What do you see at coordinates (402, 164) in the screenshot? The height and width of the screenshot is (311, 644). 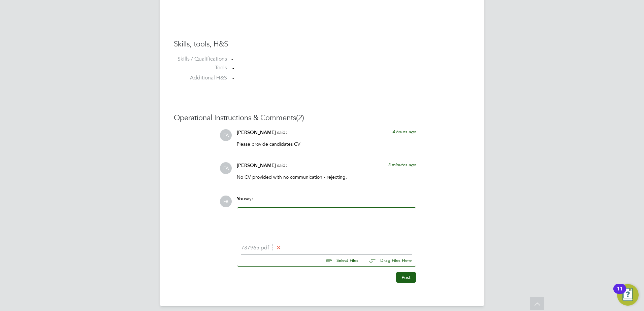 I see `span: 3 minutes ago` at bounding box center [402, 164].